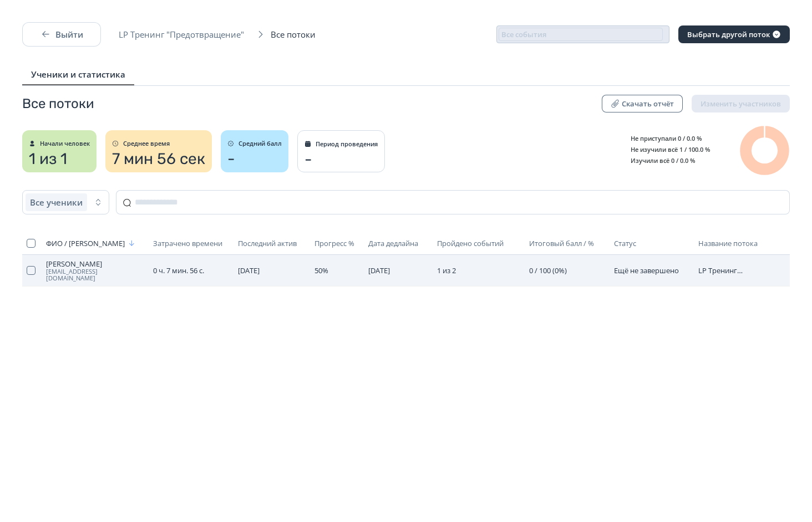 This screenshot has height=522, width=812. Describe the element at coordinates (146, 143) in the screenshot. I see `span: Среднее время` at that location.